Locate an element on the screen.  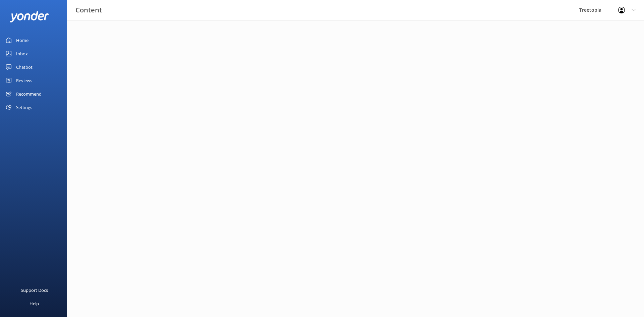
img: yonder-white-logo.png is located at coordinates (29, 16).